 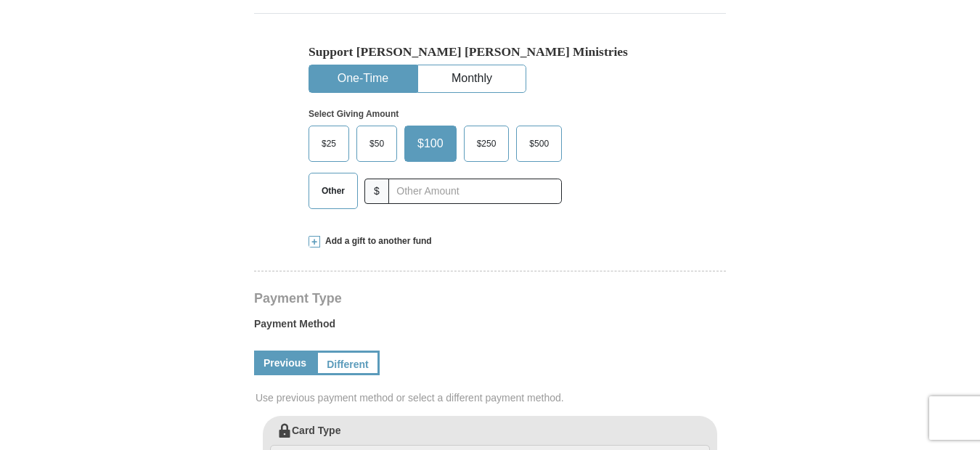 I want to click on strong: Select Giving Amount, so click(x=354, y=114).